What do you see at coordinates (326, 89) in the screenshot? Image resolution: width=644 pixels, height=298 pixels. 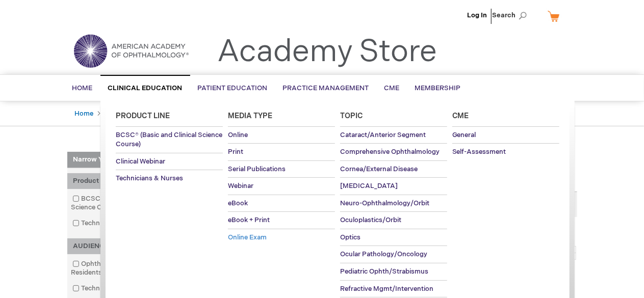 I see `span: Practice Management` at bounding box center [326, 89].